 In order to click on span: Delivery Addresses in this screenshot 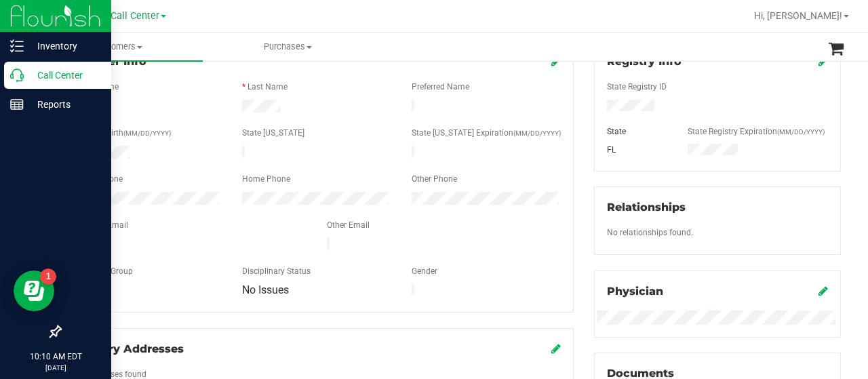, I will do `click(128, 348)`.